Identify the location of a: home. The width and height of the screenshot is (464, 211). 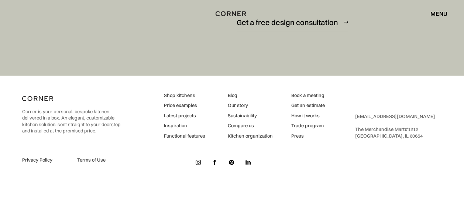
(232, 14).